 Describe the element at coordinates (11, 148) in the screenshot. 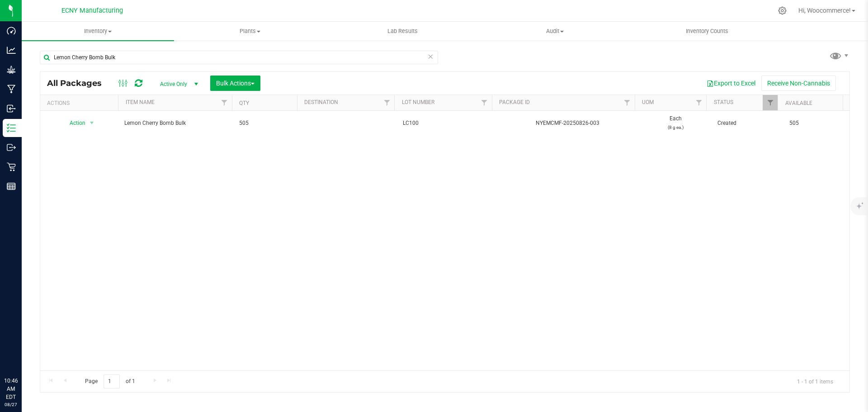

I see `inline-svg: Outbound` at that location.